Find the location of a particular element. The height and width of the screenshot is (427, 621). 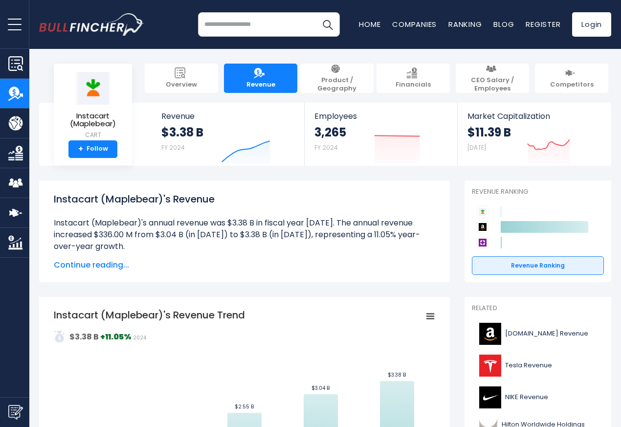

img: bullfincher logo is located at coordinates (91, 24).